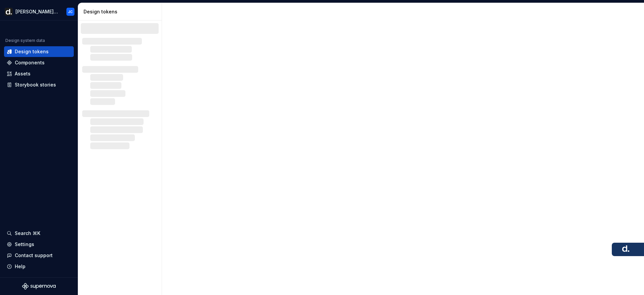 This screenshot has height=295, width=644. I want to click on div: Components, so click(29, 62).